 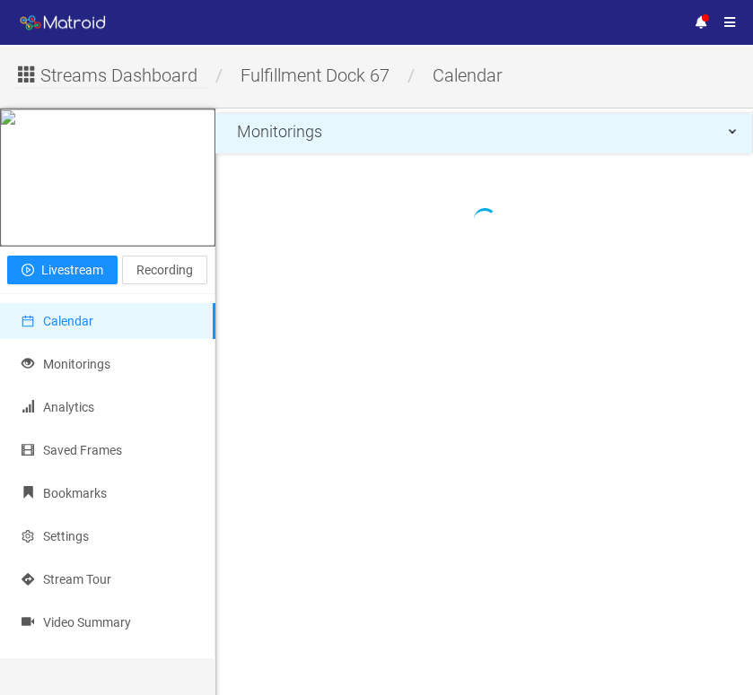 What do you see at coordinates (28, 271) in the screenshot?
I see `span: play-circle` at bounding box center [28, 271].